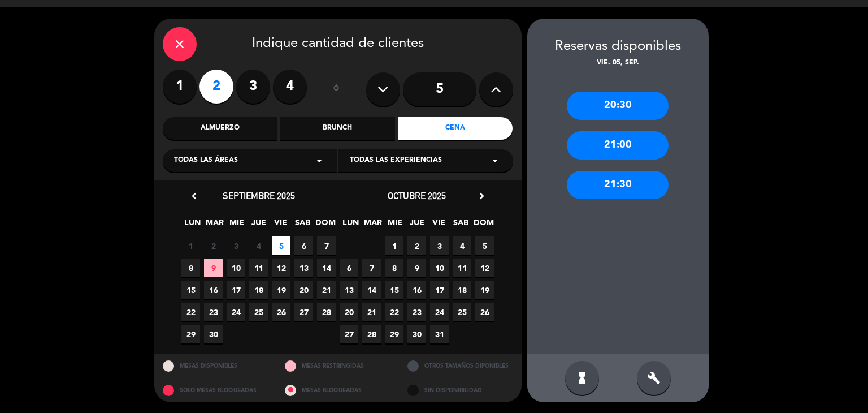 This screenshot has height=413, width=868. Describe the element at coordinates (460, 365) in the screenshot. I see `div: OTROS TAMAÑOS DIPONIBLES` at that location.